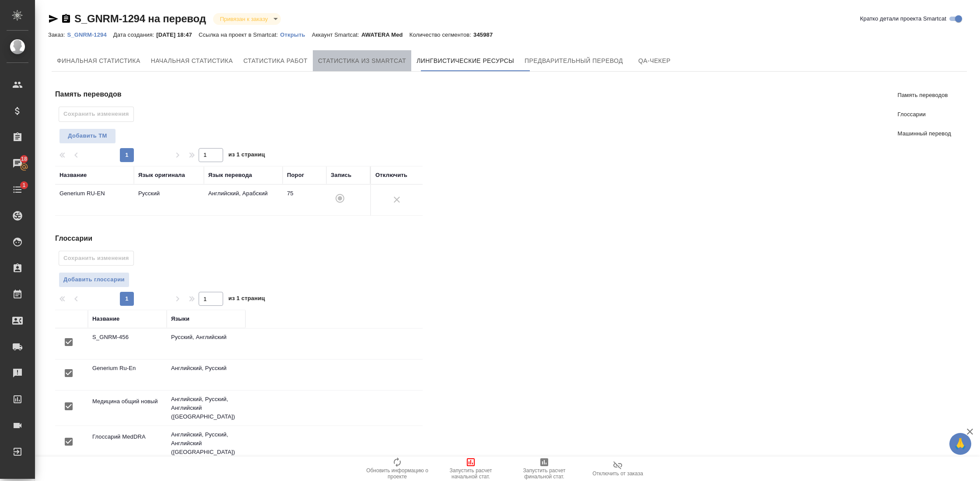 The width and height of the screenshot is (980, 481). Describe the element at coordinates (391, 175) in the screenshot. I see `div: Отключить` at that location.